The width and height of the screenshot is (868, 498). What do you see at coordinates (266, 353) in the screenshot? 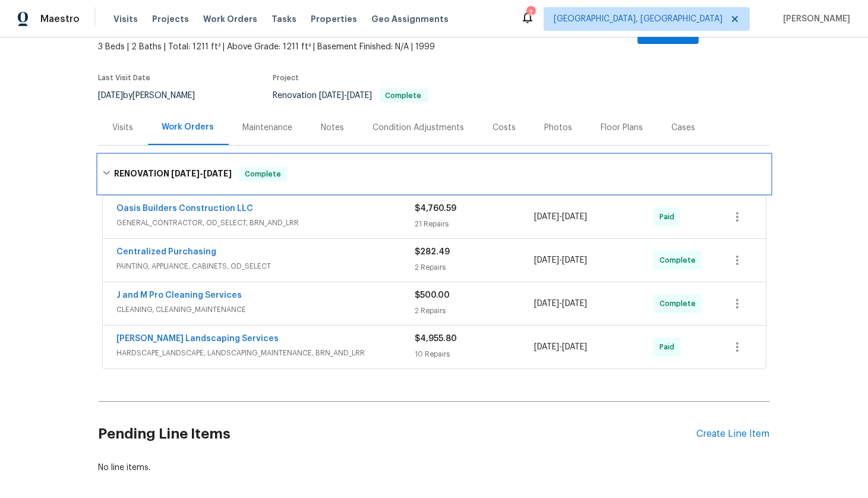
I see `span: HARDSCAPE_LANDSCAPE, LANDSCAPING_MAINTENANCE, BRN_AND_LRR` at bounding box center [266, 353].